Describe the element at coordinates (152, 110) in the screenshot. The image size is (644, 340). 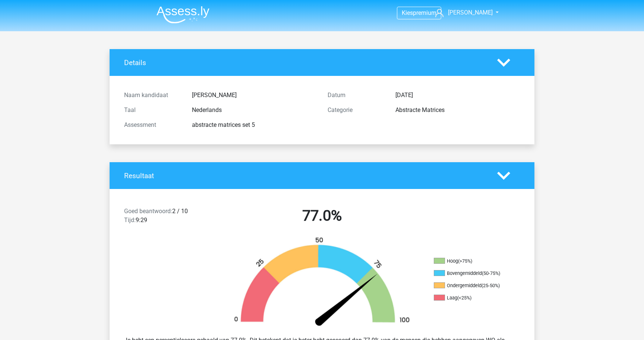
I see `div: Taal` at that location.